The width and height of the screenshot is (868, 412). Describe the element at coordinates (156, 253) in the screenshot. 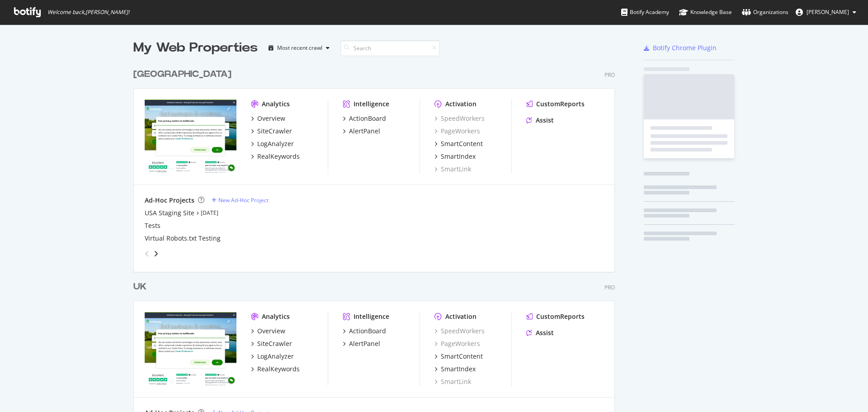

I see `div: angle-right` at that location.